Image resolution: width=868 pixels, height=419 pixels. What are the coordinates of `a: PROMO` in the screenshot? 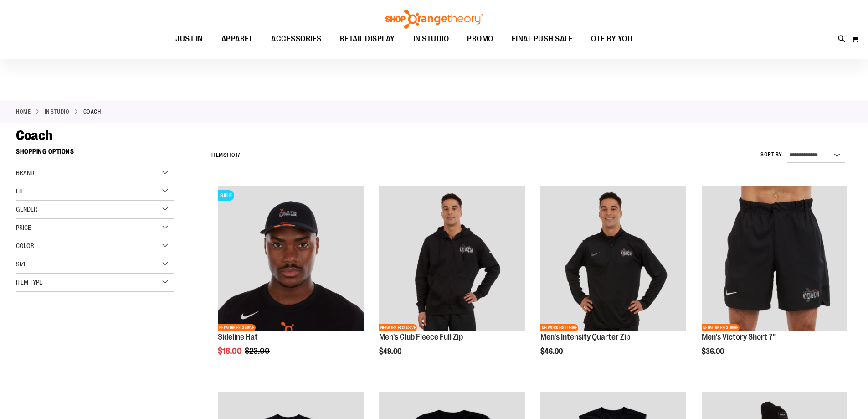 It's located at (480, 39).